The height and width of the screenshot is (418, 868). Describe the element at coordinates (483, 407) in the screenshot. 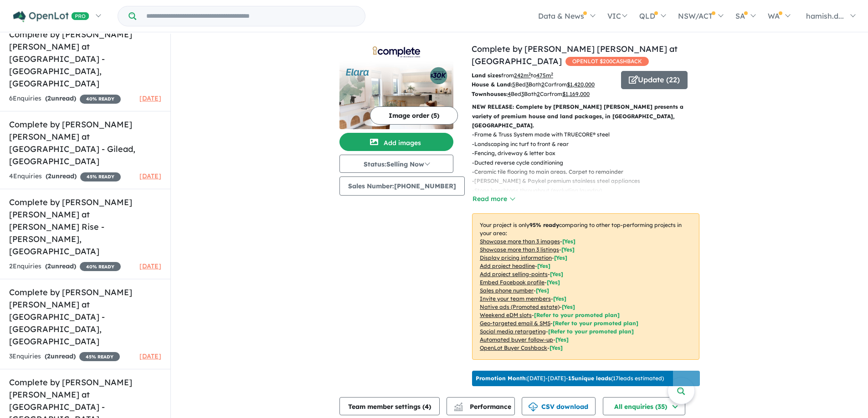

I see `span: Performance` at that location.